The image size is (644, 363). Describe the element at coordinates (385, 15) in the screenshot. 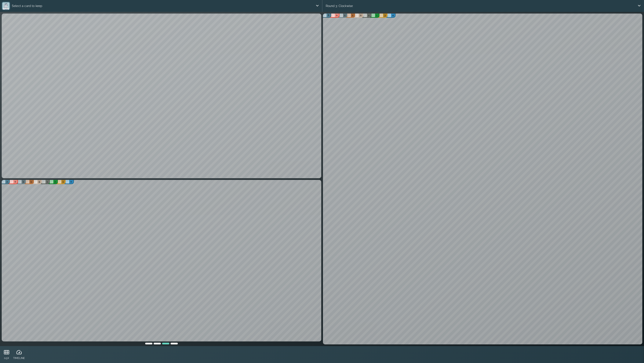

I see `p: 3` at that location.